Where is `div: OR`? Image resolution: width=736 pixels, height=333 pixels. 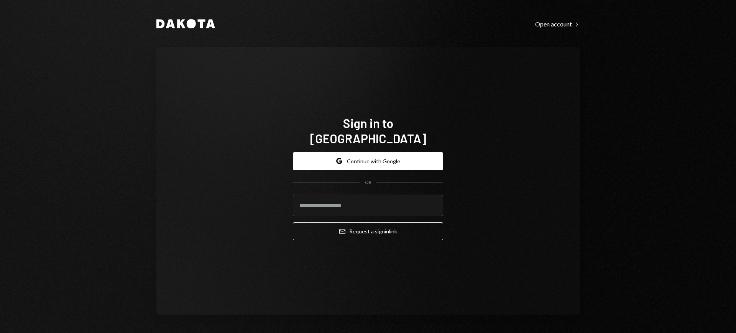 div: OR is located at coordinates (368, 182).